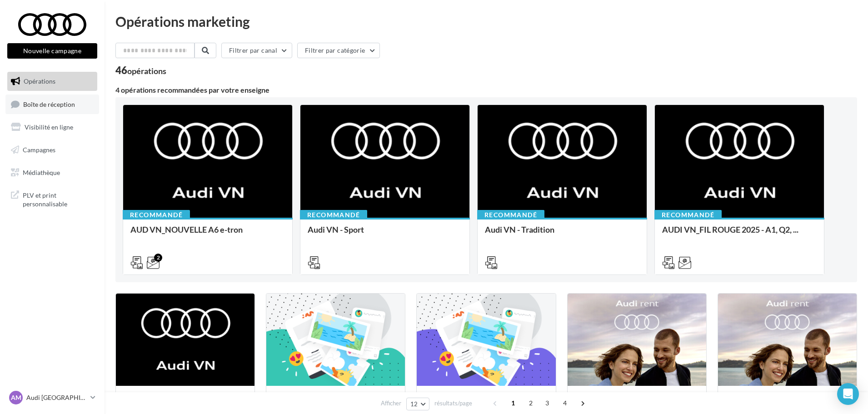 The height and width of the screenshot is (414, 868). Describe the element at coordinates (486, 90) in the screenshot. I see `div: 4 opérations recommandées par votre enseigne` at that location.